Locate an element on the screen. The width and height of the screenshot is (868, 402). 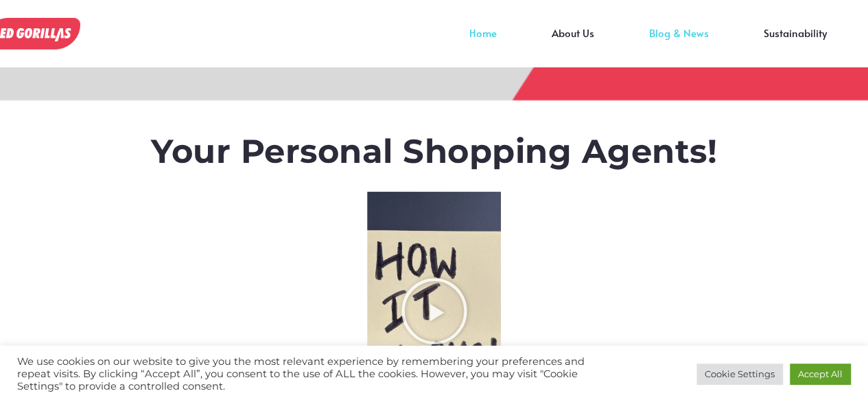
a: About Us is located at coordinates (573, 43).